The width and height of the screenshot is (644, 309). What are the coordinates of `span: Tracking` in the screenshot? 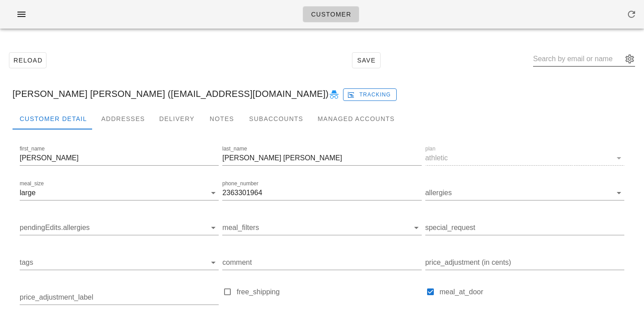 It's located at (370, 95).